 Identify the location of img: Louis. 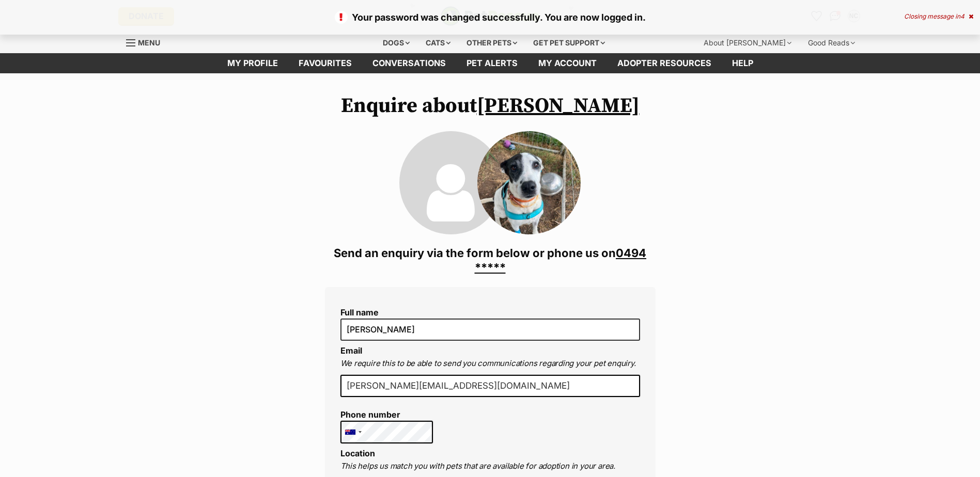
(529, 183).